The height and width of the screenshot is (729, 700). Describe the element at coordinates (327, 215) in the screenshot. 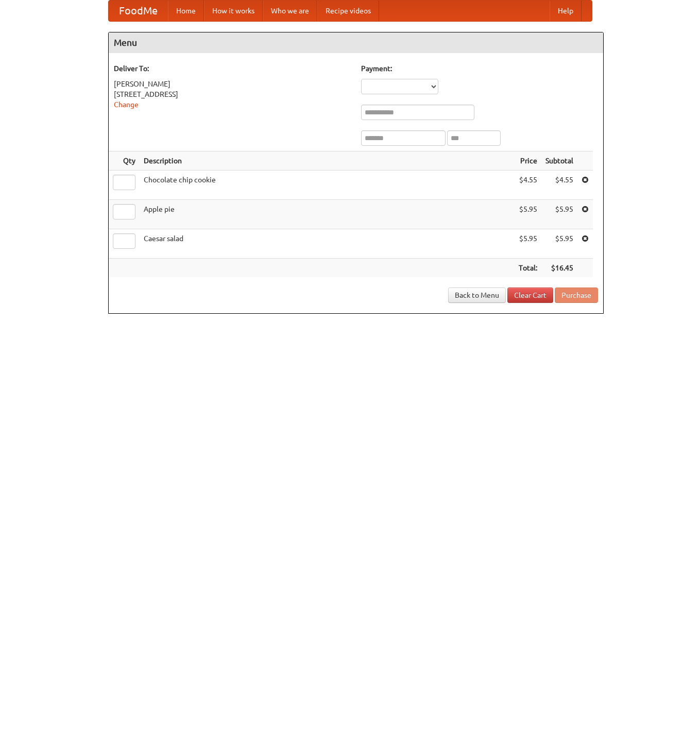

I see `td: Apple pie` at that location.